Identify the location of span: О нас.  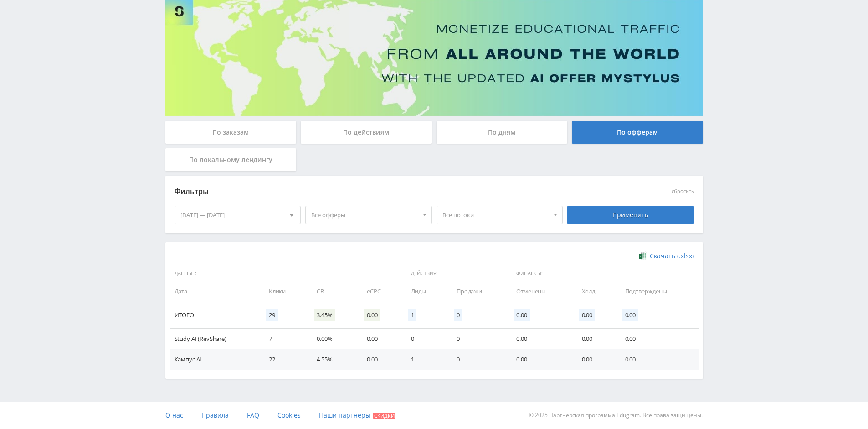
(174, 414).